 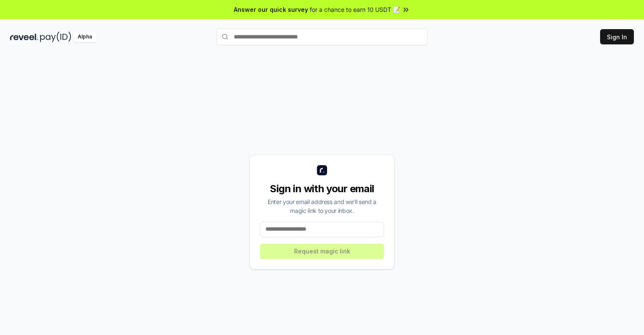 I want to click on span: for a chance to earn 10 USDT 📝, so click(x=355, y=10).